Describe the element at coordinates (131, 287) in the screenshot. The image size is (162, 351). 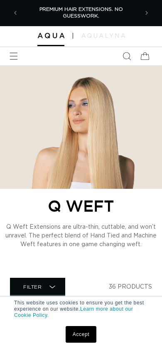
I see `span: 36 products` at that location.